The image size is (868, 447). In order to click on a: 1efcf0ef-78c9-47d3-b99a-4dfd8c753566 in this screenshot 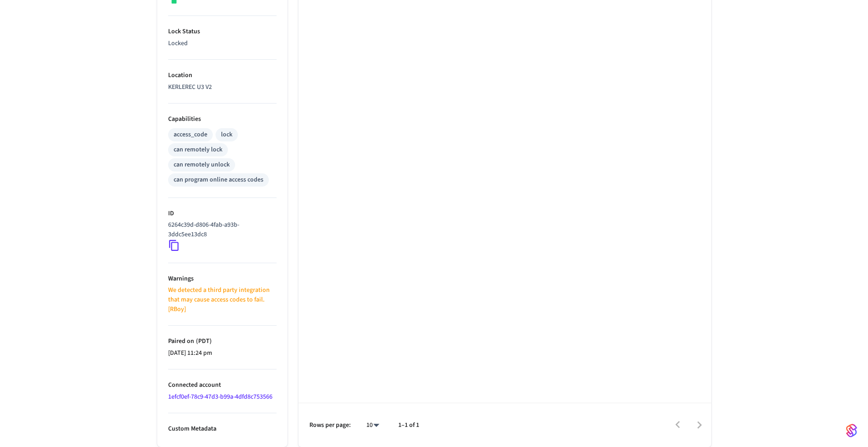, I will do `click(220, 397)`.